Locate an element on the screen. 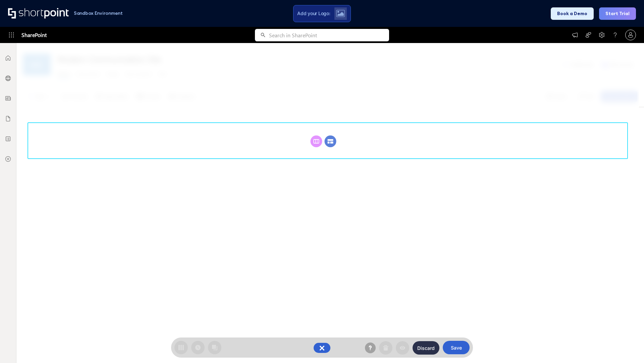  div: Chat Widget is located at coordinates (627, 347).